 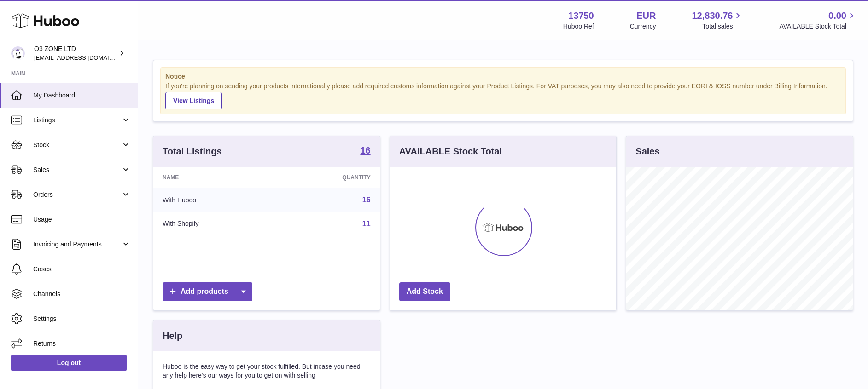 I want to click on a: 0.00 AVAILABLE Stock Total, so click(x=818, y=20).